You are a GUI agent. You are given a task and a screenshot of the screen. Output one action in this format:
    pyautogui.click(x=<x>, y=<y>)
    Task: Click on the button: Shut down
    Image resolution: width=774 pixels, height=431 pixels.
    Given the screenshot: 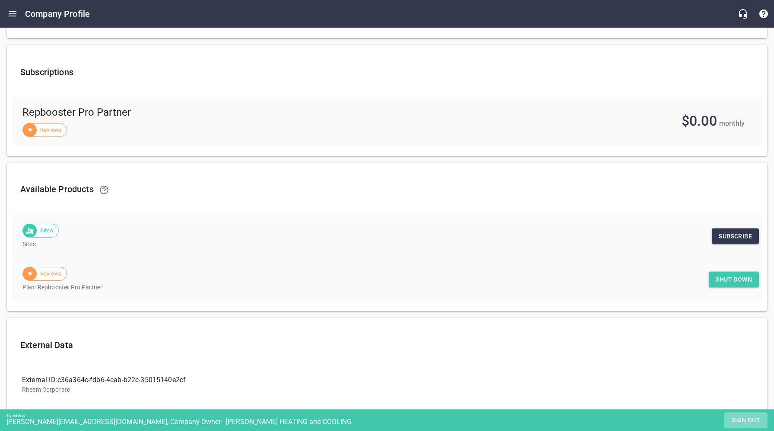 What is the action you would take?
    pyautogui.click(x=734, y=279)
    